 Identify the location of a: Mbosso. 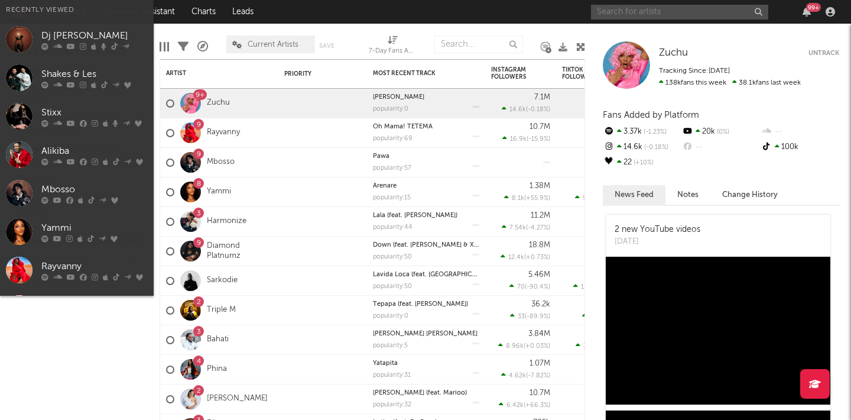
(221, 162).